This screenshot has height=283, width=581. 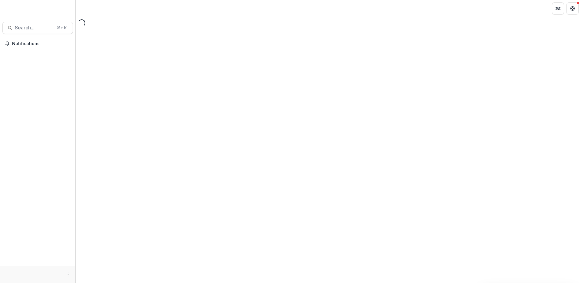 I want to click on span: Notifications, so click(x=41, y=44).